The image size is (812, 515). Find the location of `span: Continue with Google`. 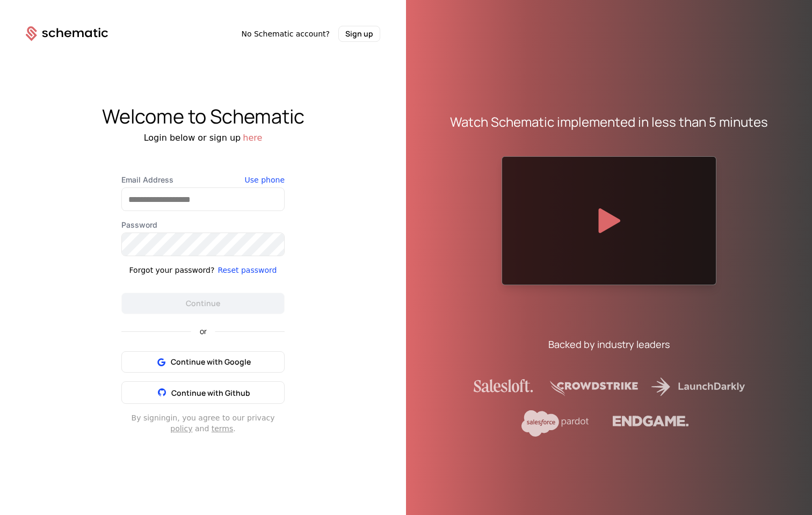

span: Continue with Google is located at coordinates (210, 362).